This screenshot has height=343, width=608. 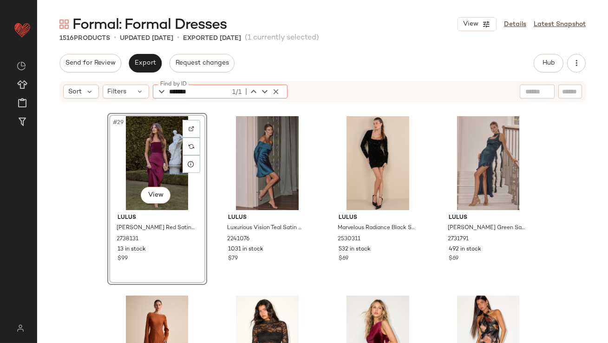 I want to click on span: Export, so click(x=145, y=63).